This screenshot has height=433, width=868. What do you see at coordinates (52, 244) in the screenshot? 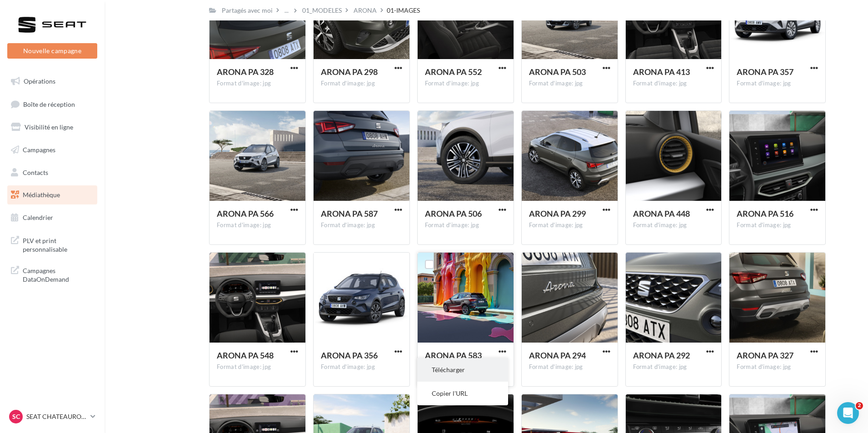
I see `a: PLV et print personnalisable` at bounding box center [52, 244].